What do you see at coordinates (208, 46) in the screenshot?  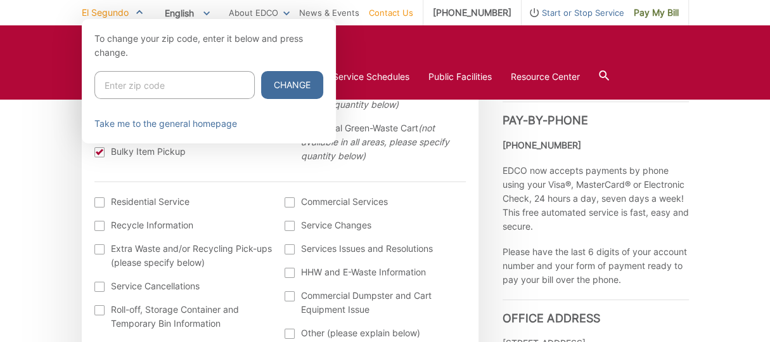 I see `p: To change your zip code, enter it below and press change.` at bounding box center [208, 46].